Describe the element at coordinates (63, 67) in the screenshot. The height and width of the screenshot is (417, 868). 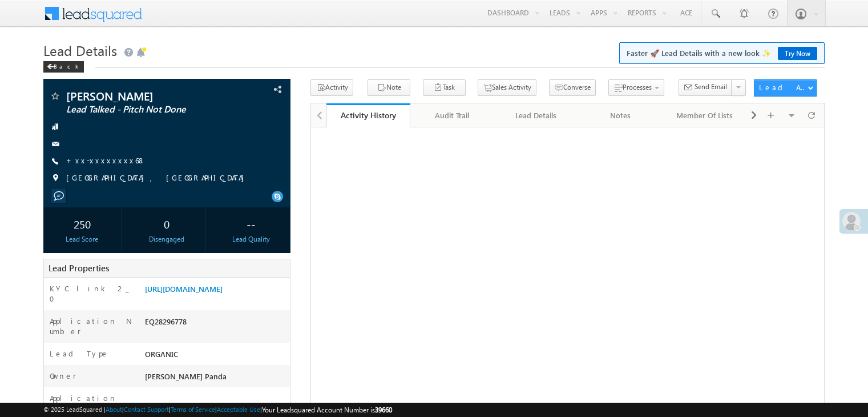
I see `div: Back` at that location.